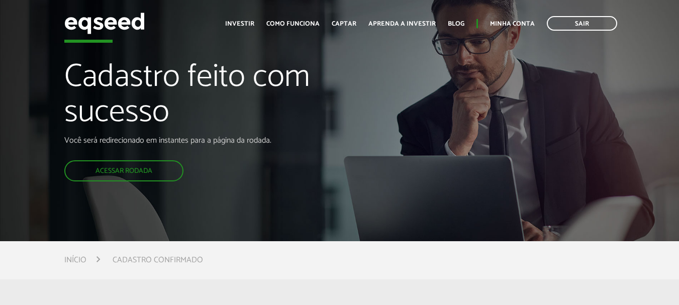  I want to click on a: Início, so click(75, 260).